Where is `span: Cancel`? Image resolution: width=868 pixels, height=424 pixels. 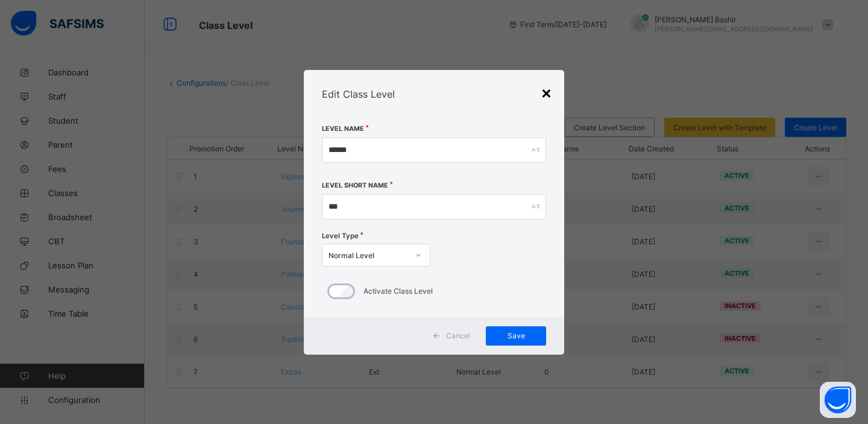
span: Cancel is located at coordinates (458, 335).